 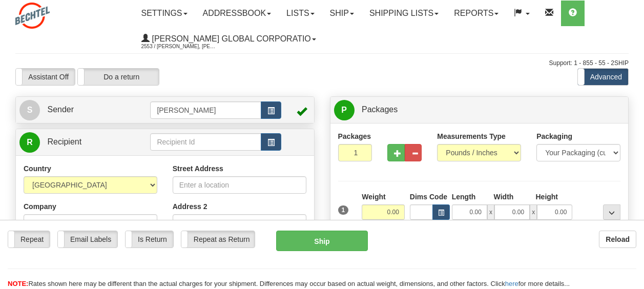 I want to click on label: Country, so click(x=38, y=169).